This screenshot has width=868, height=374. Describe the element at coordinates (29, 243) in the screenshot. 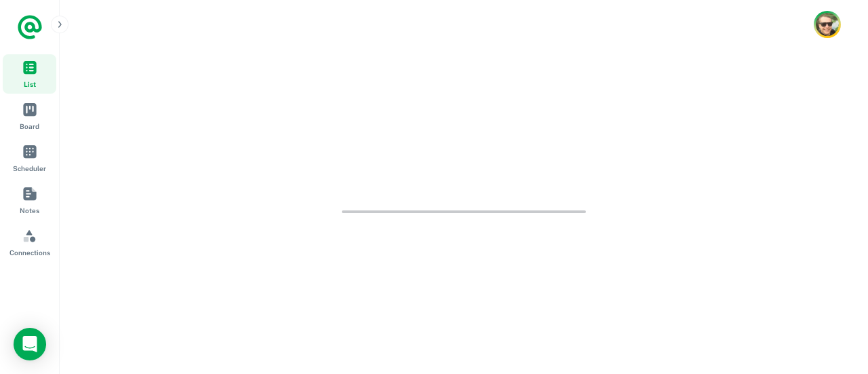

I see `a: Connections` at that location.